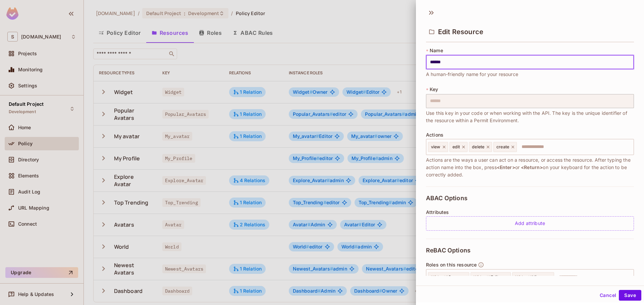  Describe the element at coordinates (506, 167) in the screenshot. I see `span: <Enter>` at that location.